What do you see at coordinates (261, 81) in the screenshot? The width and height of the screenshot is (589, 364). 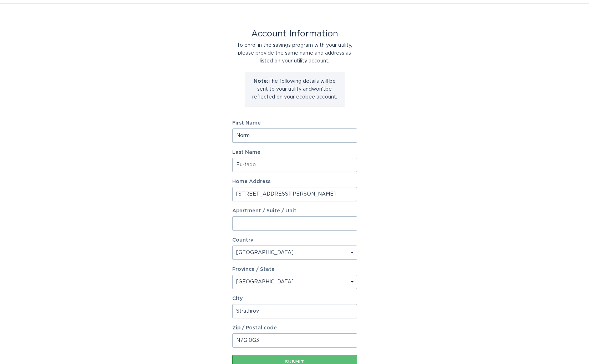 I see `strong: Note:` at bounding box center [261, 81].